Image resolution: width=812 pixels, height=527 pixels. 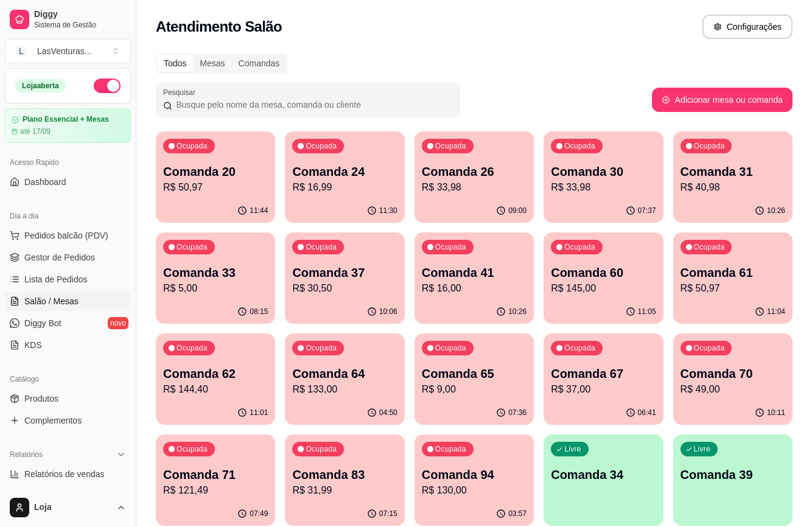 What do you see at coordinates (732, 389) in the screenshot?
I see `p: R$ 49,00` at bounding box center [732, 389].